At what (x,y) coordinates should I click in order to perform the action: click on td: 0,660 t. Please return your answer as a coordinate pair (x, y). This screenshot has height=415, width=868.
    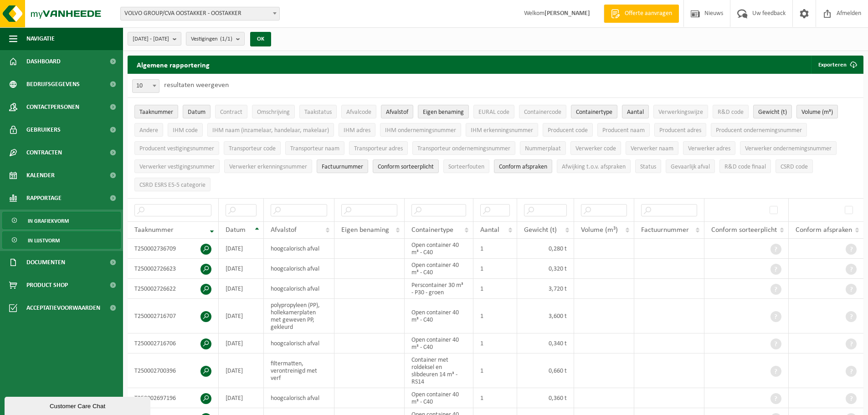
    Looking at the image, I should click on (546, 371).